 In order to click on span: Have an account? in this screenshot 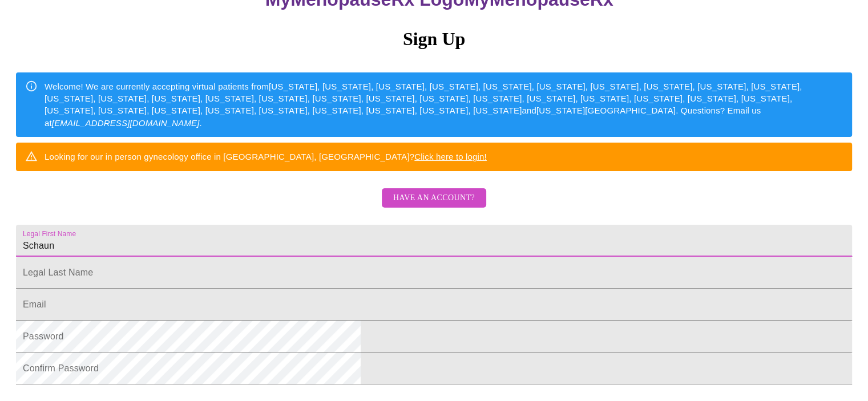, I will do `click(433, 198)`.